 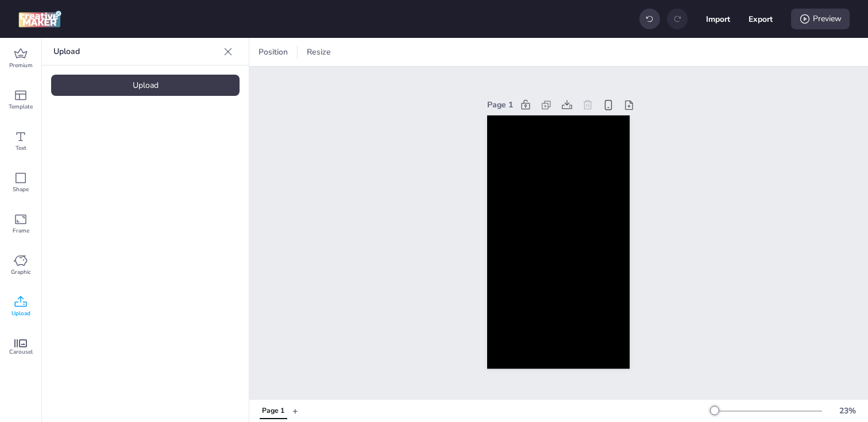 What do you see at coordinates (21, 107) in the screenshot?
I see `span: Template` at bounding box center [21, 107].